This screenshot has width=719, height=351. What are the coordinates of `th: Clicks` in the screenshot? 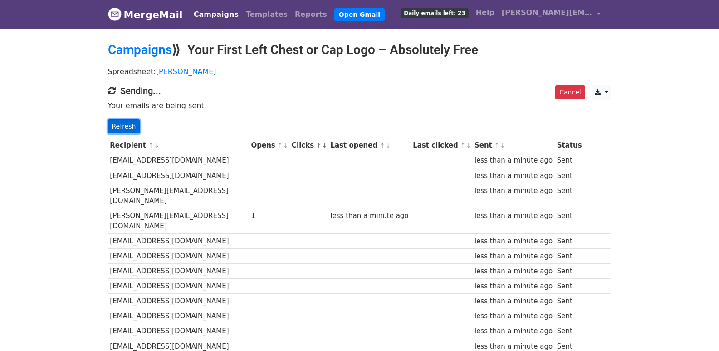 It's located at (309, 145).